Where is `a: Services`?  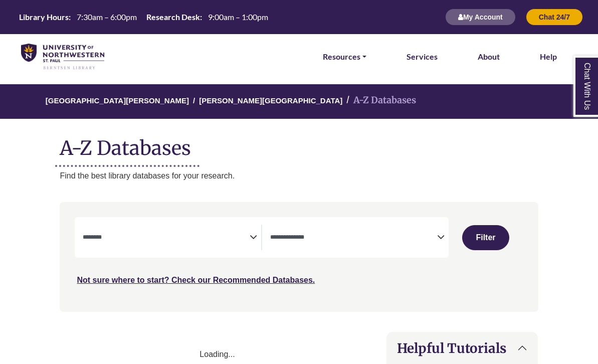
a: Services is located at coordinates (422, 57).